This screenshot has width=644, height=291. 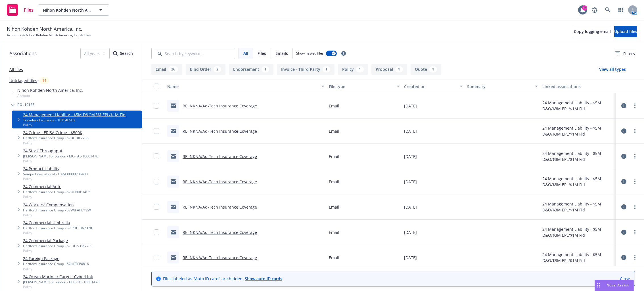 What do you see at coordinates (57, 192) in the screenshot?
I see `div: Hartford Insurance Group - 57UENBB7405` at bounding box center [57, 192].